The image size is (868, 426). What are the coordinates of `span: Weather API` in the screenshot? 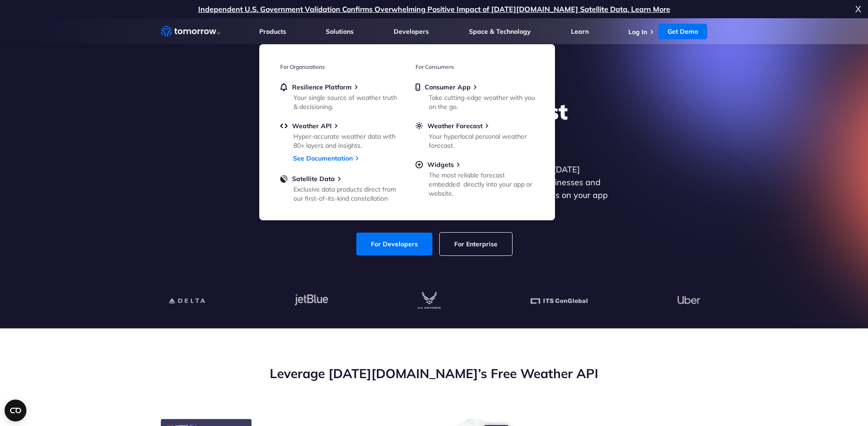 It's located at (312, 125).